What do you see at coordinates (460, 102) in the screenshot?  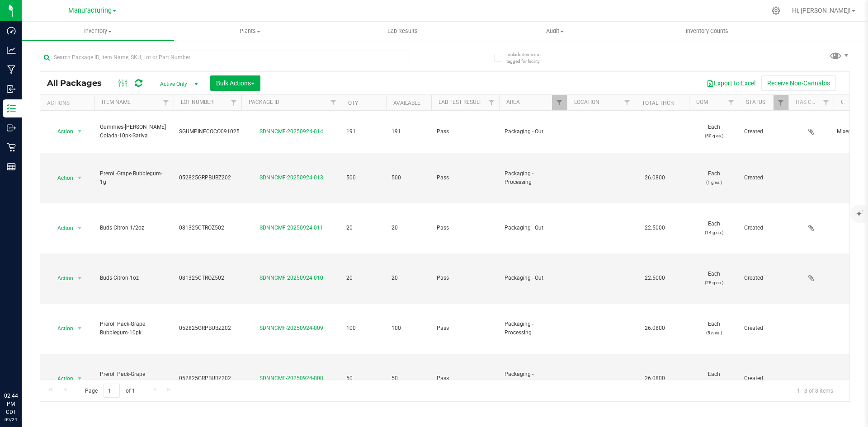 I see `a: Lab Test Result` at bounding box center [460, 102].